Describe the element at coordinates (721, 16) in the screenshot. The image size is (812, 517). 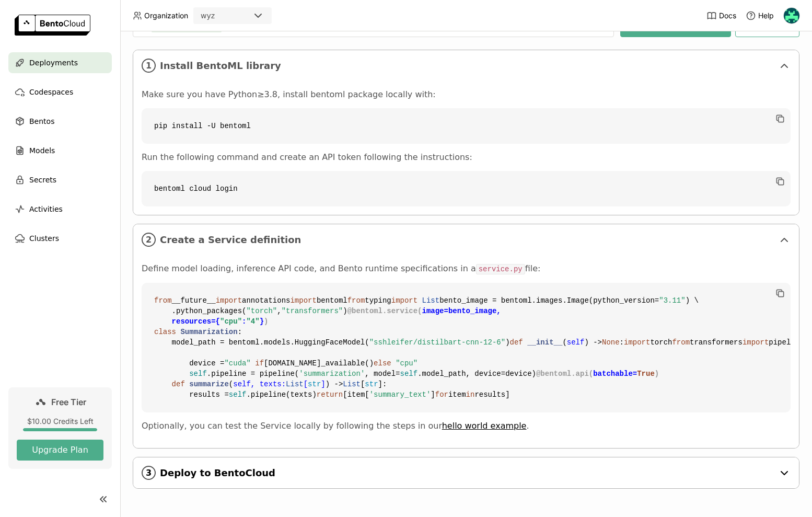
I see `a: Docs` at that location.